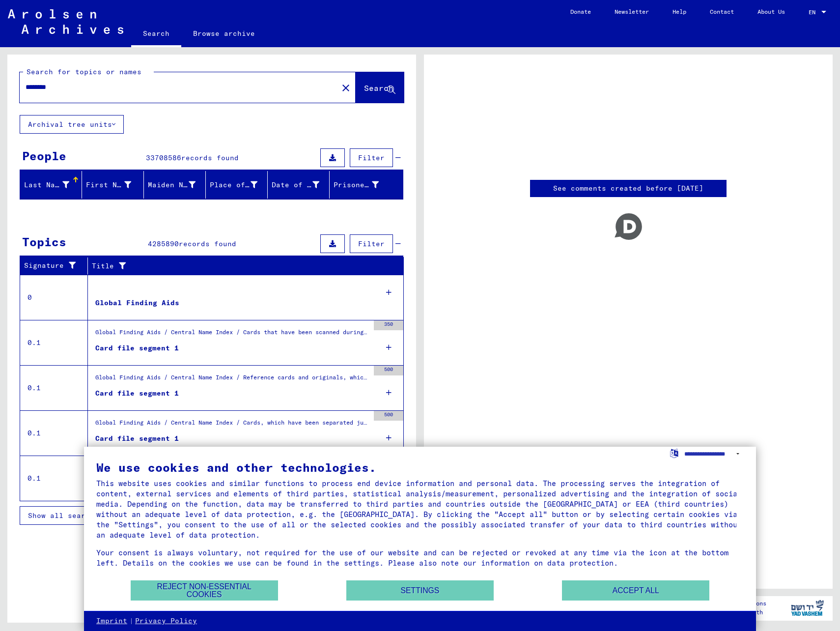  I want to click on span: 4285890, so click(163, 244).